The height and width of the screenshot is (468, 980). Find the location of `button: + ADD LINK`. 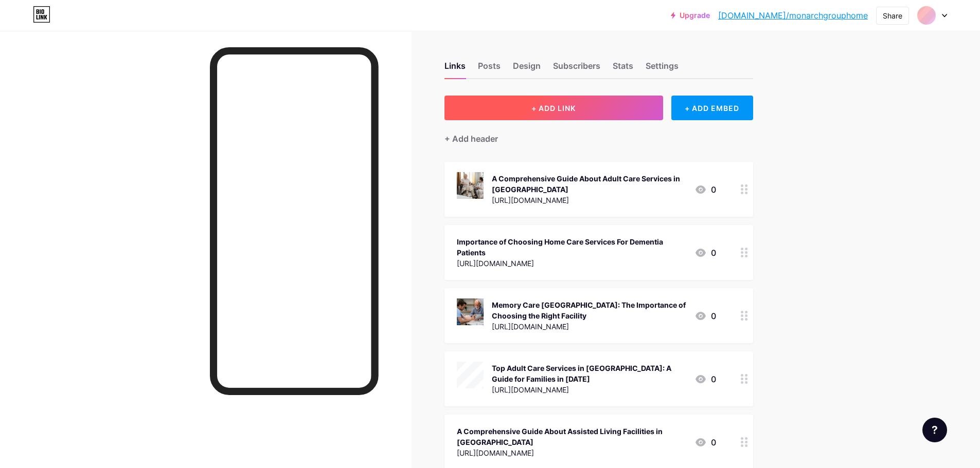

button: + ADD LINK is located at coordinates (553, 108).